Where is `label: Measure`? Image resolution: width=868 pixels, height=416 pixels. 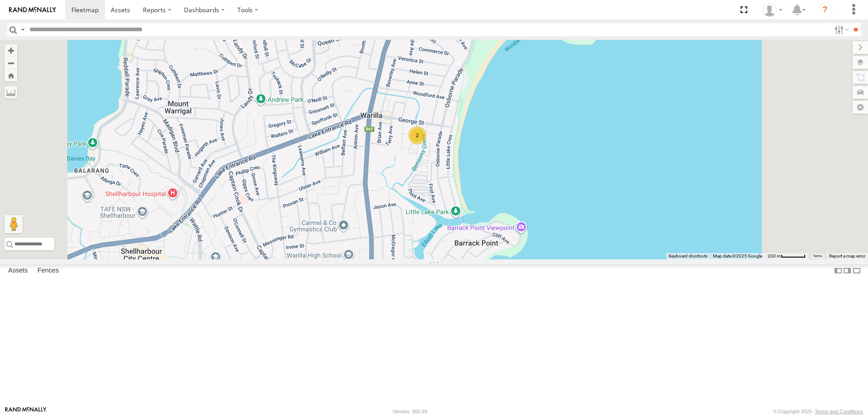
label: Measure is located at coordinates (11, 92).